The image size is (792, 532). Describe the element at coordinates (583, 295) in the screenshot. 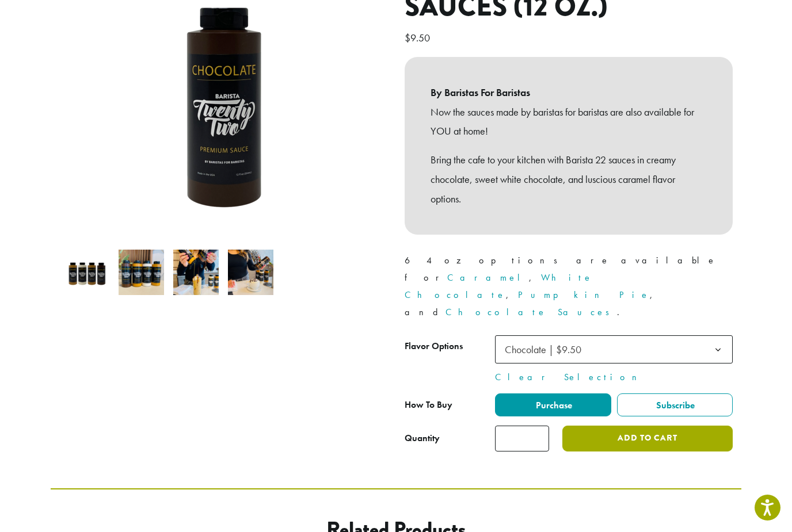

I see `a: Pumpkin Pie` at that location.